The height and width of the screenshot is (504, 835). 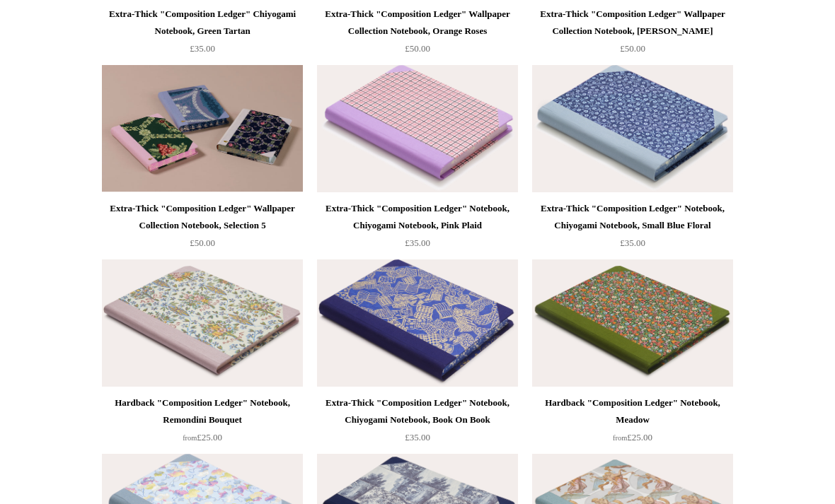 I want to click on img: Extra-Thick "Composition Ledger" Wallpaper Collection Notebook, Selection 5, so click(x=202, y=129).